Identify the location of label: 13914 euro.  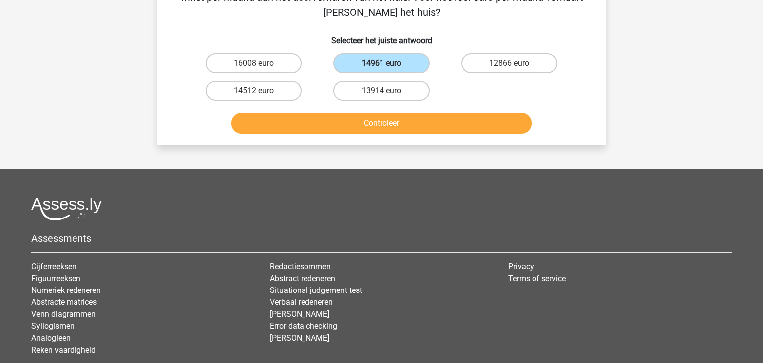
(381, 91).